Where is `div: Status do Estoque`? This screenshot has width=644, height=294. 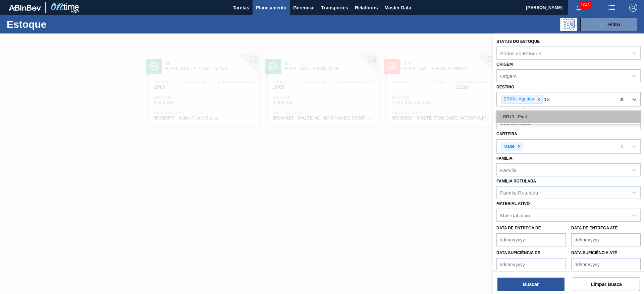 div: Status do Estoque is located at coordinates (521, 53).